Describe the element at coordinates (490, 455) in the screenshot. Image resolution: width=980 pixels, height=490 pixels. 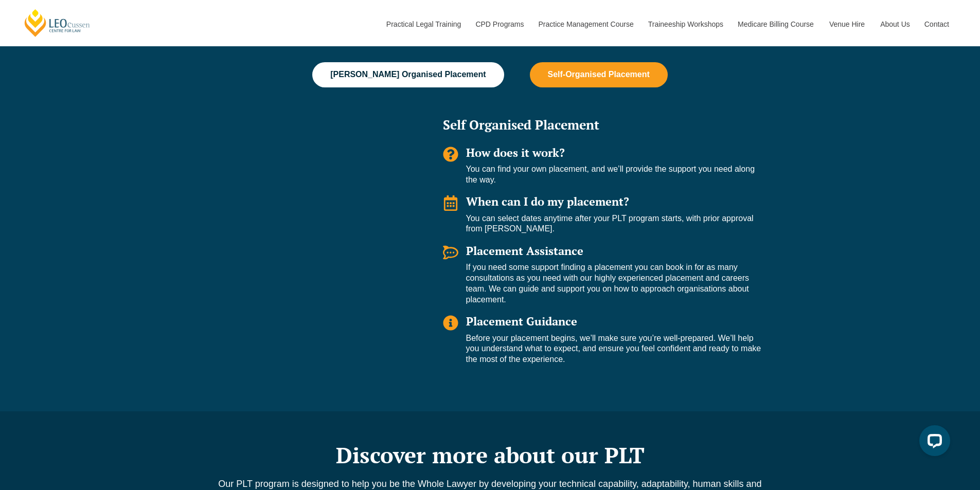
I see `h2: Discover more about our PLT` at that location.